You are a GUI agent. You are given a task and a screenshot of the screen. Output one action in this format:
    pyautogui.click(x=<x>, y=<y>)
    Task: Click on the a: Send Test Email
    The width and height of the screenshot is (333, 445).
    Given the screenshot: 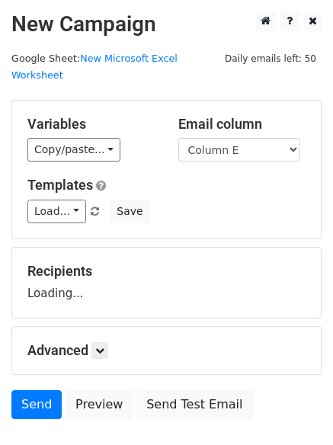 What is the action you would take?
    pyautogui.click(x=194, y=404)
    